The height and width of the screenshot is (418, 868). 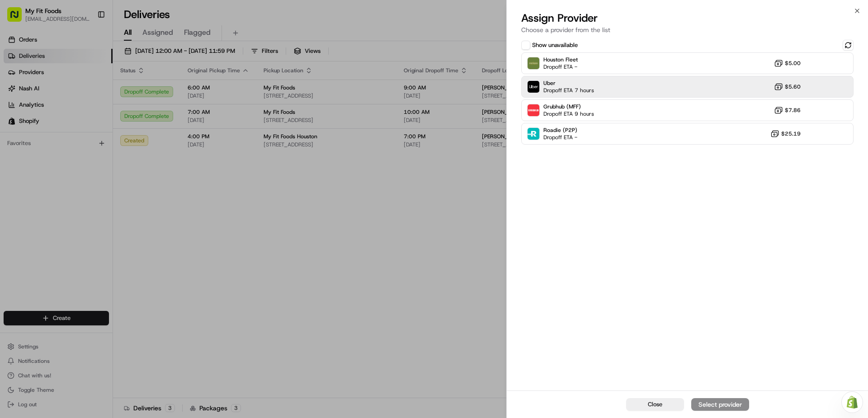 What do you see at coordinates (534, 63) in the screenshot?
I see `img: Internal Provider - (My Fit Foods)` at bounding box center [534, 63].